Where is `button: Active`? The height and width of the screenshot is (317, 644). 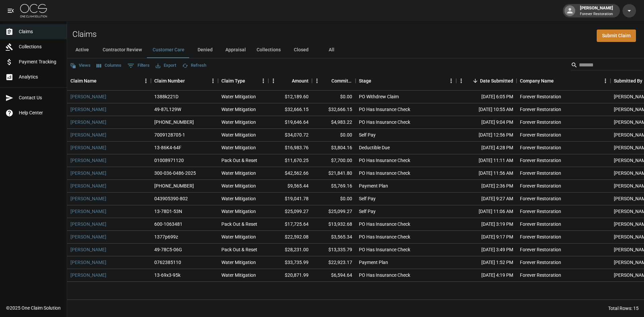
button: Active is located at coordinates (82, 50).